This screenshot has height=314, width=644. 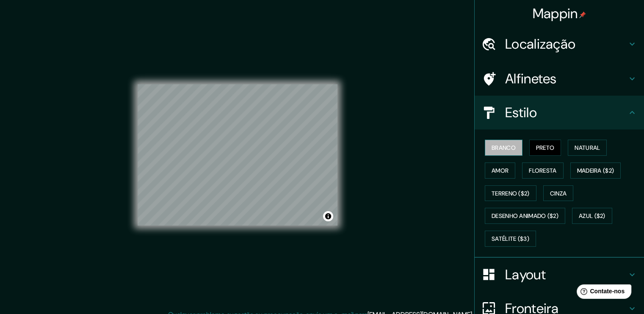 What do you see at coordinates (558, 193) in the screenshot?
I see `font: Cinza` at bounding box center [558, 193].